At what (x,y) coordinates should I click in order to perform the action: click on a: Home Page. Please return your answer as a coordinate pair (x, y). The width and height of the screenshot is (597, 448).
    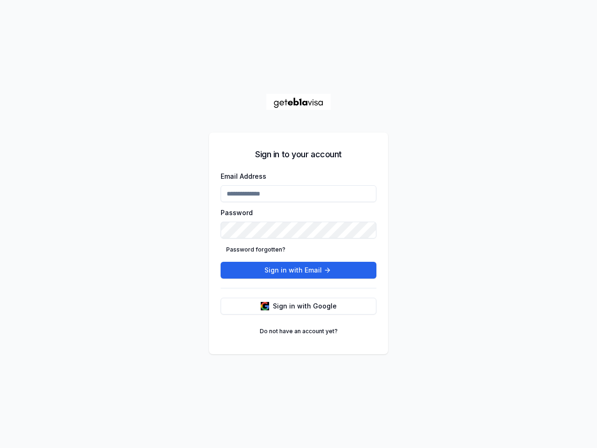
    Looking at the image, I should click on (299, 102).